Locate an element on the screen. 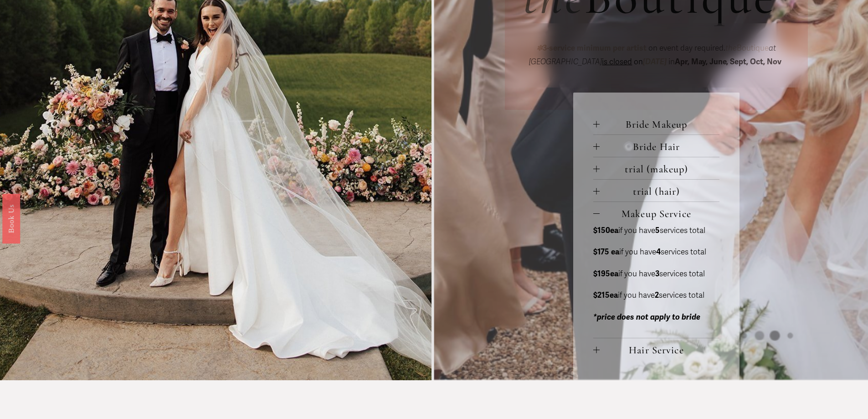 This screenshot has width=868, height=419. strong: 3 is located at coordinates (657, 274).